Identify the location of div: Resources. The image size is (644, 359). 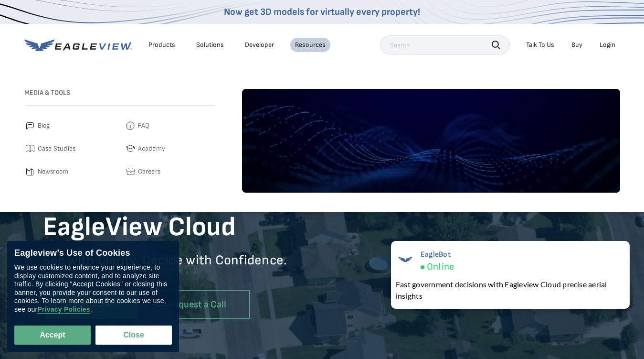
(310, 45).